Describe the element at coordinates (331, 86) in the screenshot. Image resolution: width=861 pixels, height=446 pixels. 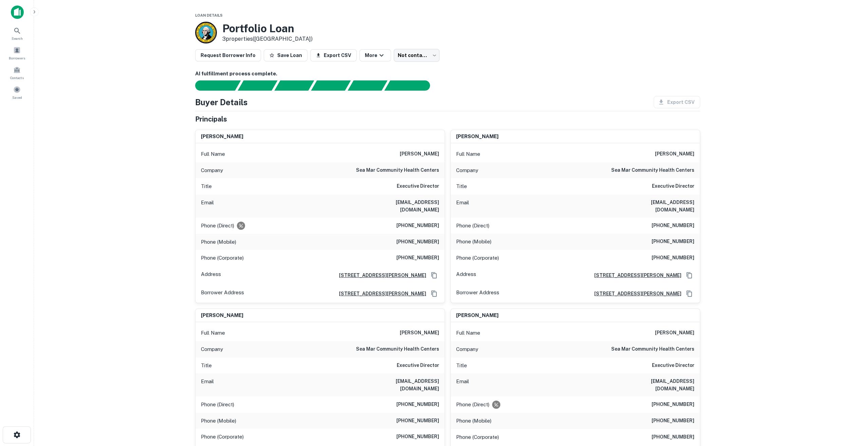
I see `div: Principals found, AI now looking for contact information...` at that location.